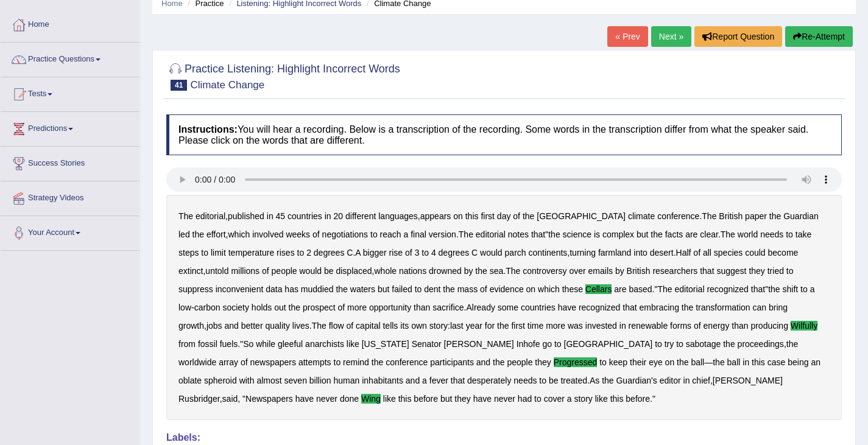 Image resolution: width=868 pixels, height=445 pixels. I want to click on b: done, so click(349, 399).